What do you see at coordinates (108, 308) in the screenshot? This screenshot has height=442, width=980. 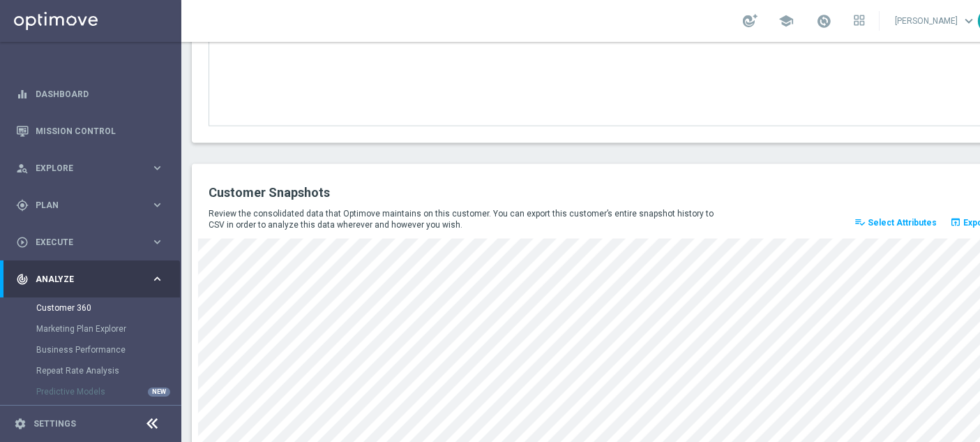 I see `div: Customer 360` at bounding box center [108, 308].